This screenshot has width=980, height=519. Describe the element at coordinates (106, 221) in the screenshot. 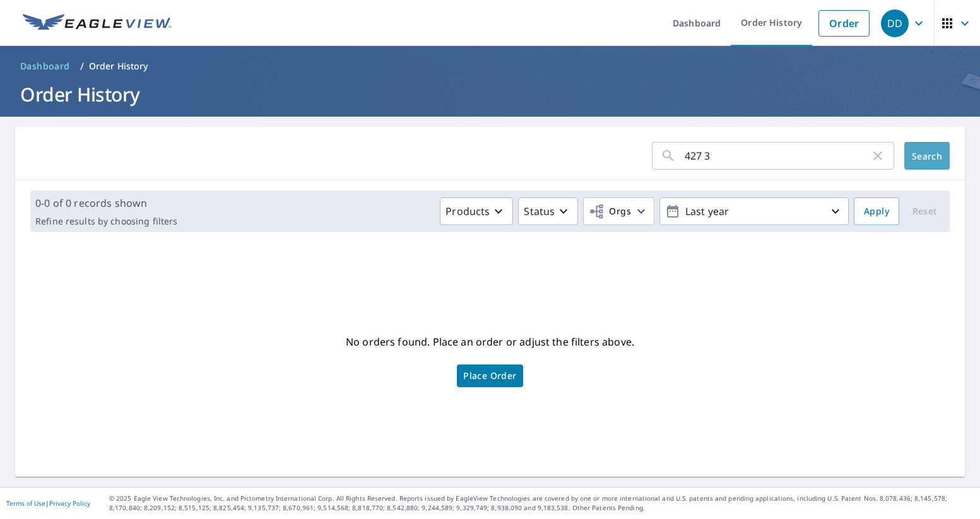

I see `p: Refine results by choosing filters` at that location.